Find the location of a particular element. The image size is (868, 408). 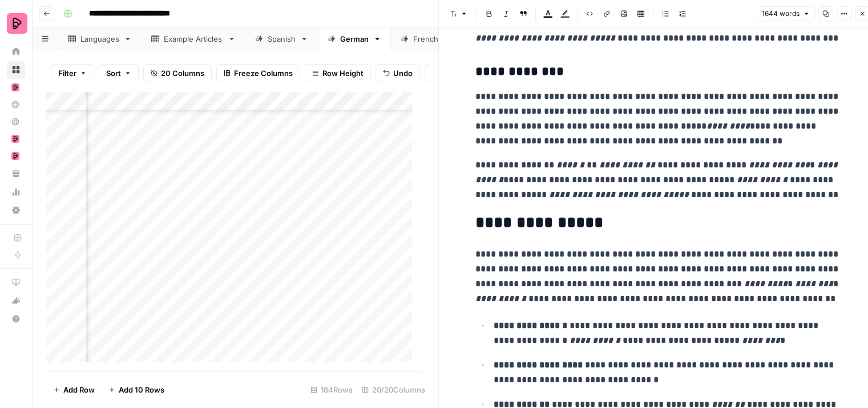

a: Languages is located at coordinates (100, 39).